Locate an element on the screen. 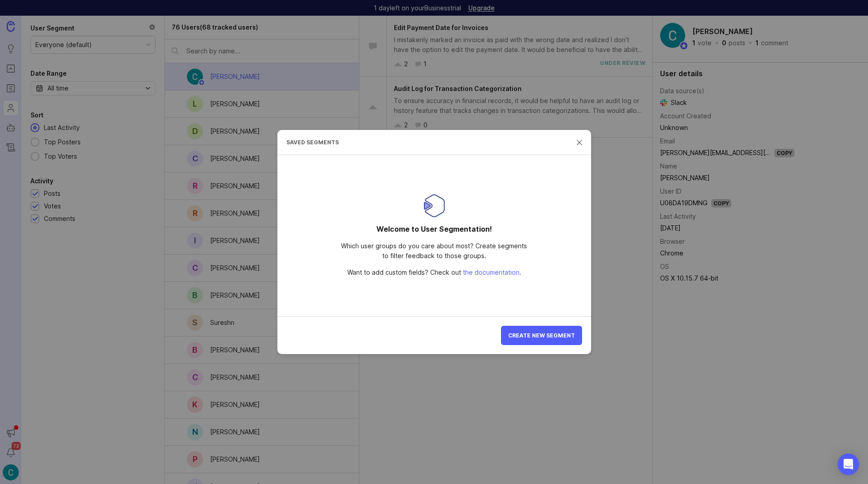  span: Create New Segment is located at coordinates (541, 335).